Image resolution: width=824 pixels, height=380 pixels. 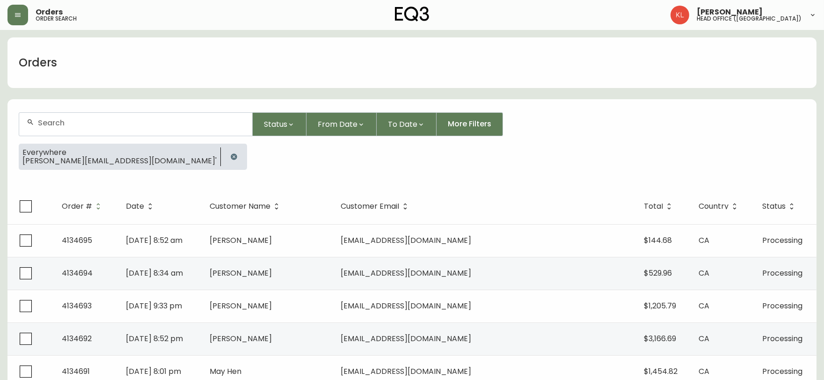 What do you see at coordinates (680, 15) in the screenshot?
I see `img: 2c0c8aa7421344cf0398c7f872b772b5` at bounding box center [680, 15].